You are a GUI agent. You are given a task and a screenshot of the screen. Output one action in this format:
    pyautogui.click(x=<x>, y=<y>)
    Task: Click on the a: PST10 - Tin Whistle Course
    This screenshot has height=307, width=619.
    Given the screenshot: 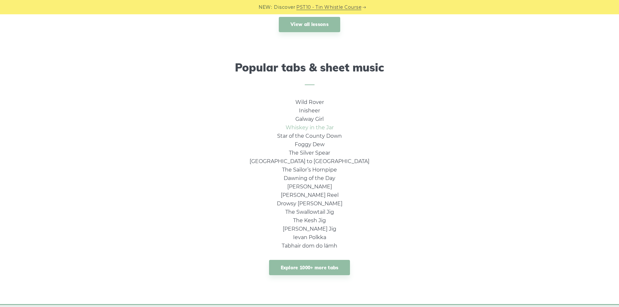 What is the action you would take?
    pyautogui.click(x=329, y=7)
    